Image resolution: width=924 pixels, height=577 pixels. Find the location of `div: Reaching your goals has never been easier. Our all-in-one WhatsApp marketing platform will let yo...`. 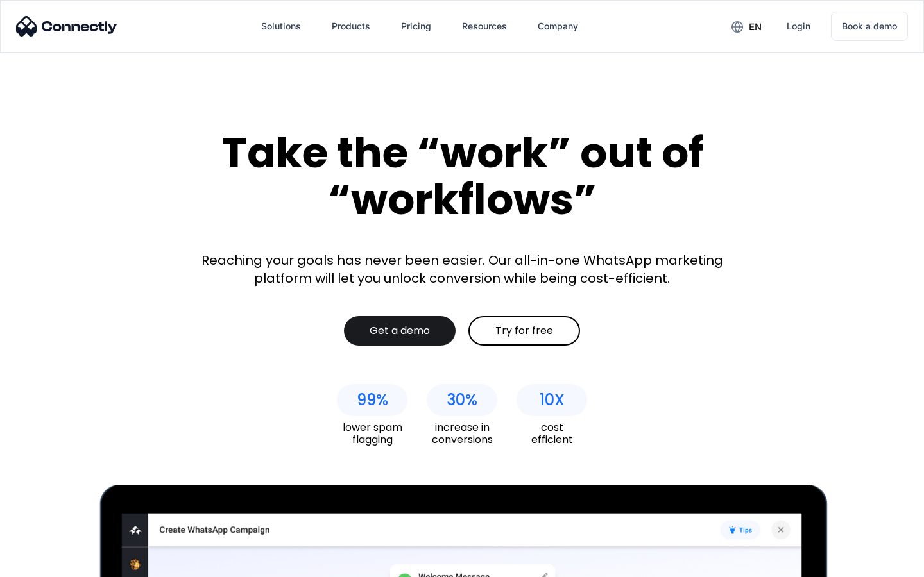

div: Reaching your goals has never been easier. Our all-in-one WhatsApp marketing platform will let yo... is located at coordinates (462, 269).